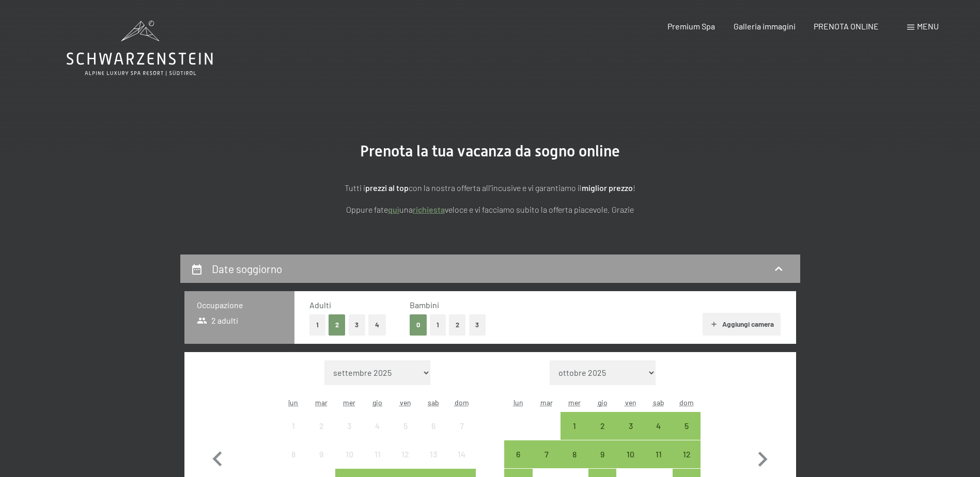 This screenshot has width=980, height=477. Describe the element at coordinates (424, 305) in the screenshot. I see `span: Bambini` at that location.